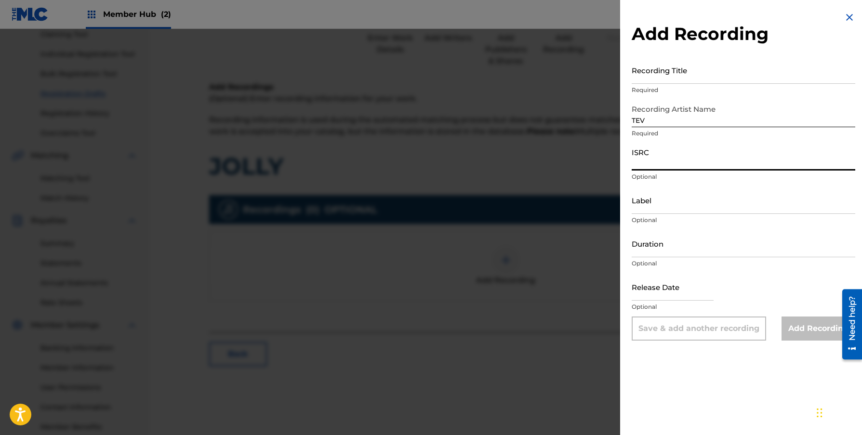 This screenshot has height=435, width=862. Describe the element at coordinates (137, 14) in the screenshot. I see `span: Member Hub` at that location.